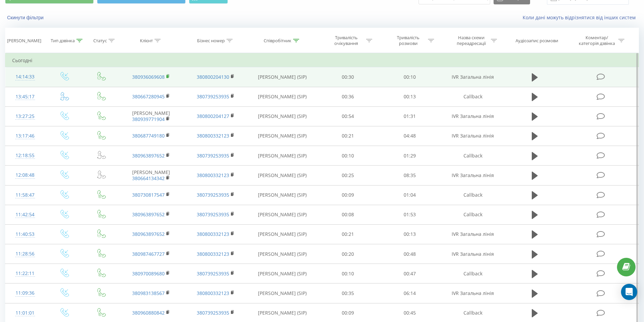  I want to click on div: Тривалість очікування, so click(346, 41).